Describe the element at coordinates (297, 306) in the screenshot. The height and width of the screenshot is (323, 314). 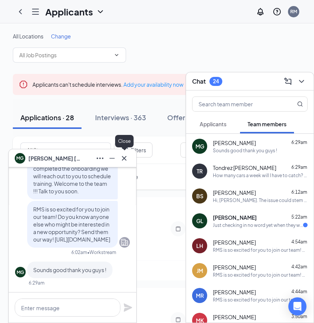
I see `div: Open Intercom Messenger` at that location.